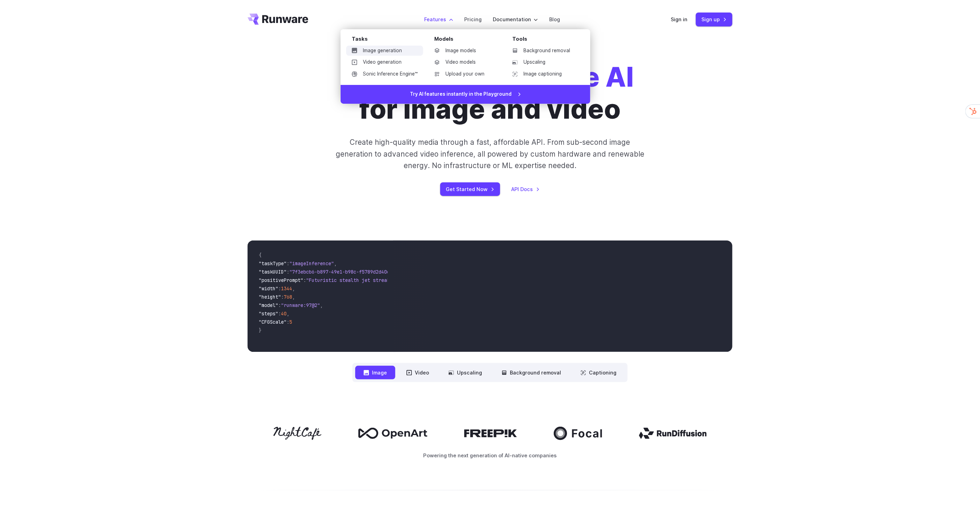 The image size is (980, 513). Describe the element at coordinates (273, 322) in the screenshot. I see `span: "CFGScale"` at that location.